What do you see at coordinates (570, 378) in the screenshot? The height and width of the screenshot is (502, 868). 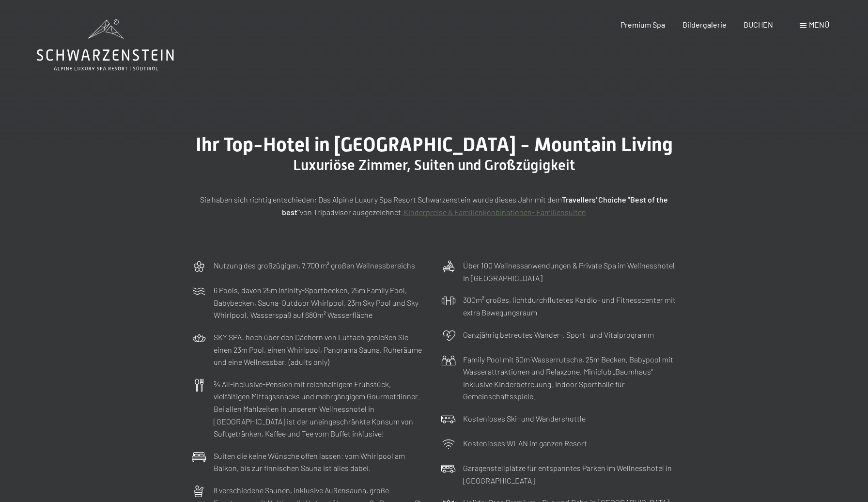 I see `p: Family Pool mit 60m Wasserrutsche, 25m Becken, Babypool mit Wasserattraktionen und Relaxzone. Min...` at bounding box center [570, 378].